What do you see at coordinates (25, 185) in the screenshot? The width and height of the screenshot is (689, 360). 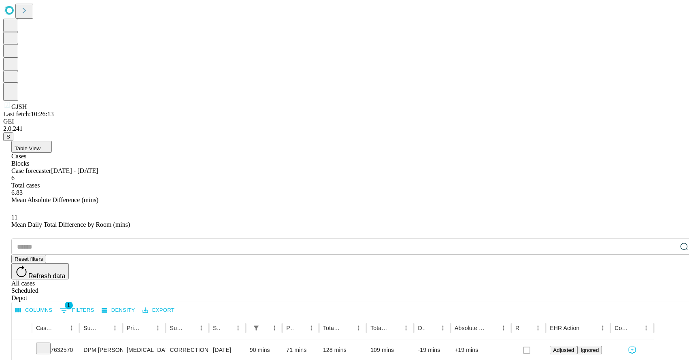 I see `span: Total cases` at bounding box center [25, 185].